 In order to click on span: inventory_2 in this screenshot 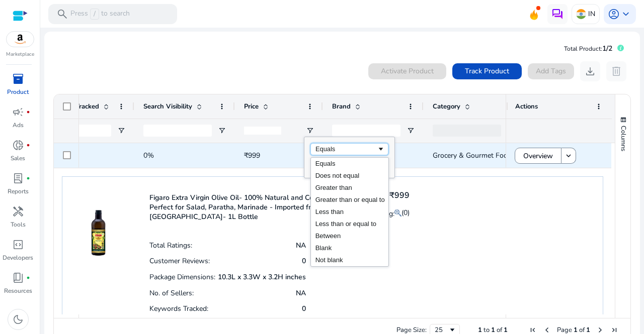, I will do `click(18, 79)`.